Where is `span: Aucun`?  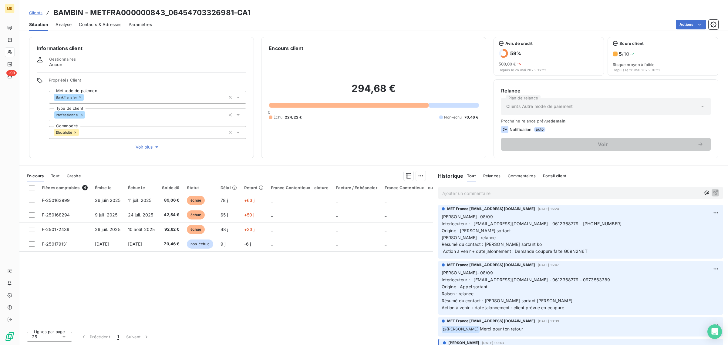
span: Aucun is located at coordinates (56, 65).